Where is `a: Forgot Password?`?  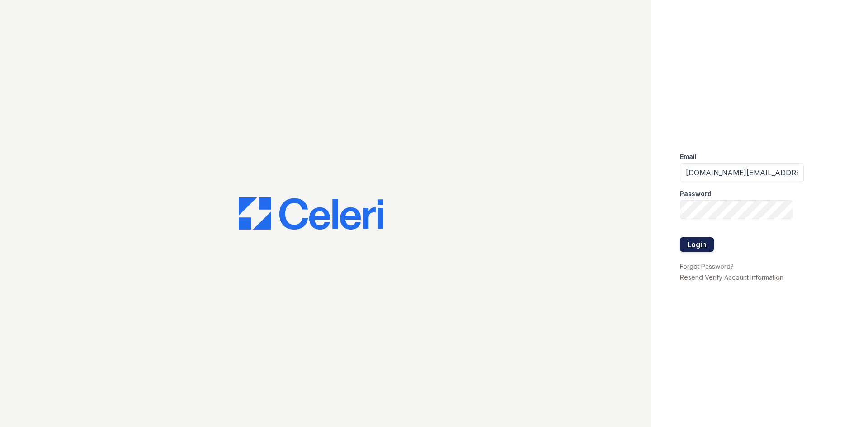 a: Forgot Password? is located at coordinates (707, 266).